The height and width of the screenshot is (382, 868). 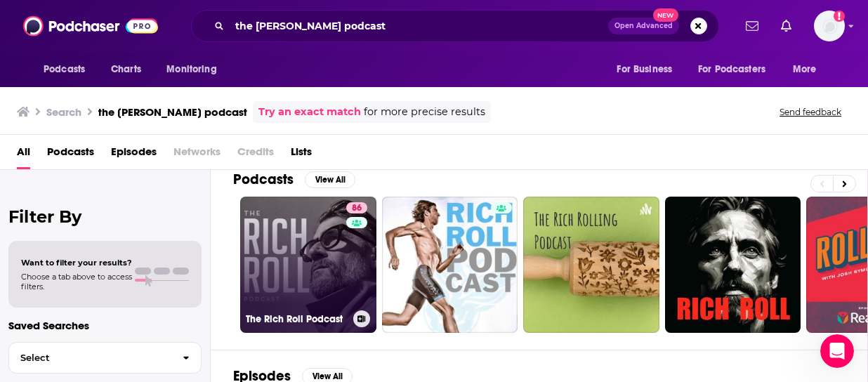 I want to click on a: Episodes, so click(x=133, y=154).